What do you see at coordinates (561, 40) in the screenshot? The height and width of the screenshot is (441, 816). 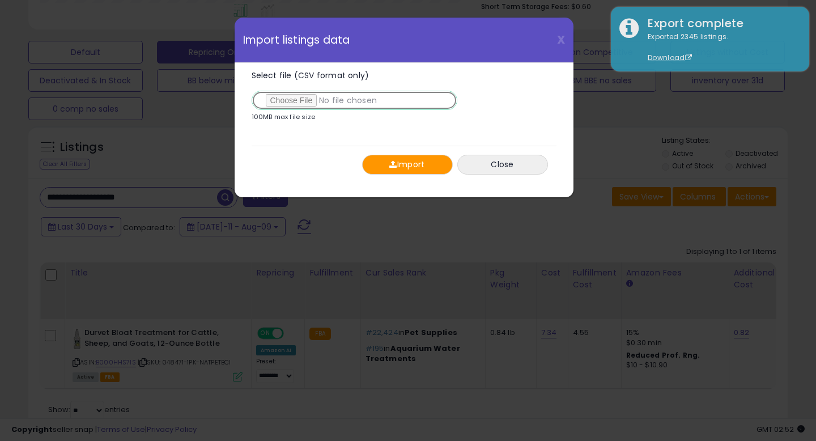 I see `span: X` at bounding box center [561, 40].